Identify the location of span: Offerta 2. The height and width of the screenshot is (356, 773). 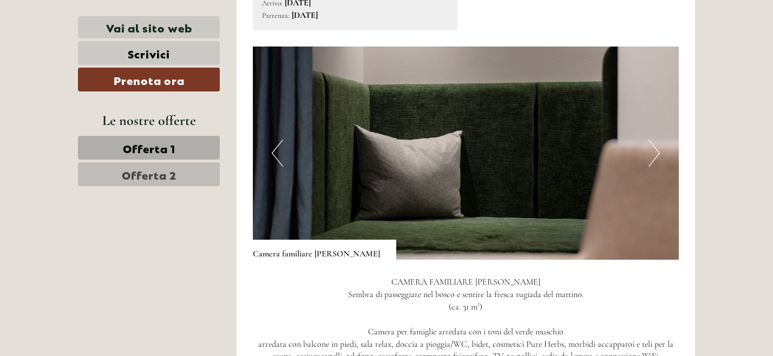
(149, 174).